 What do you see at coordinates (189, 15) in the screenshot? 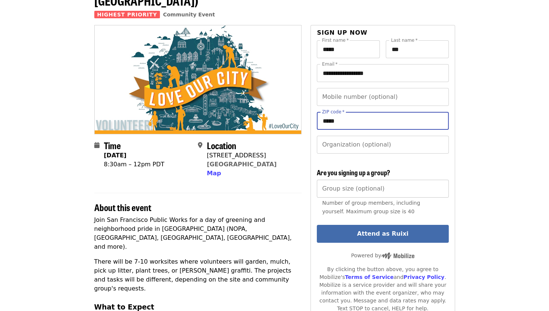
I see `a: Community Event` at bounding box center [189, 15].